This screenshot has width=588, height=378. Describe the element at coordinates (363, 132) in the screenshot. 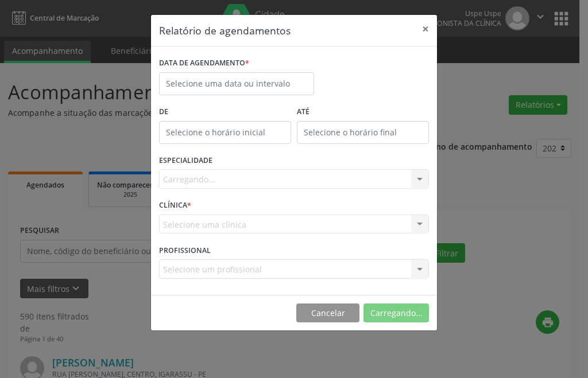

I see `input: Selecione o horário final` at that location.